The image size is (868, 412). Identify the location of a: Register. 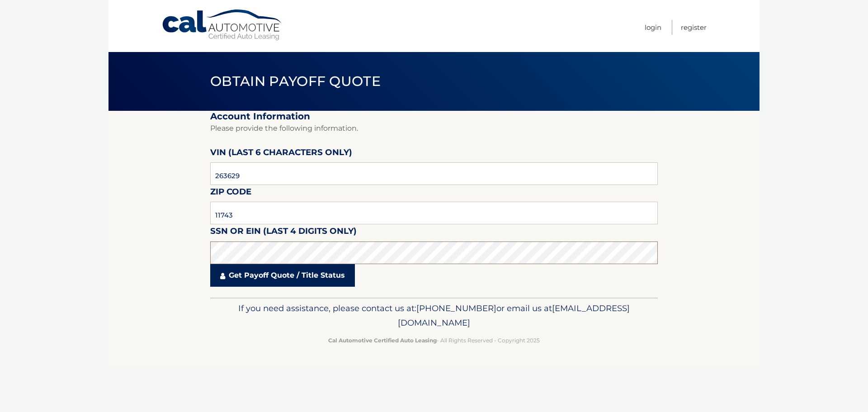
(693, 27).